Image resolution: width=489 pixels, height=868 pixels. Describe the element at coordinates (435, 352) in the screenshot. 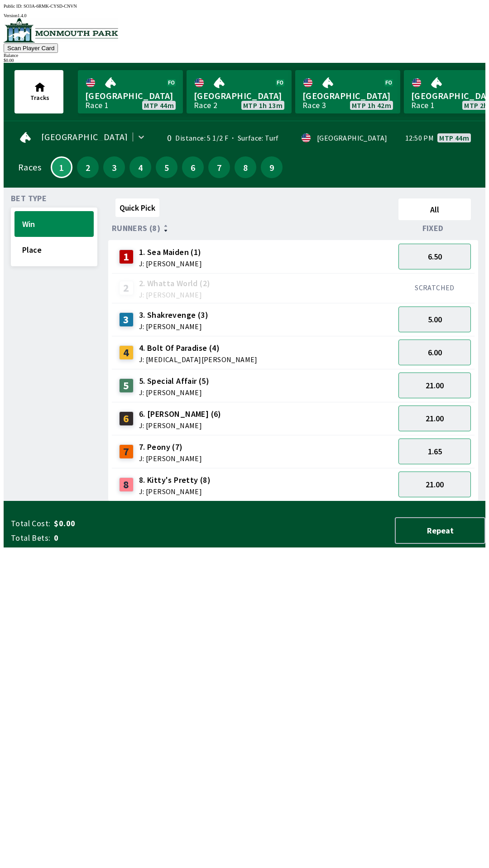

I see `button: 6.00` at that location.